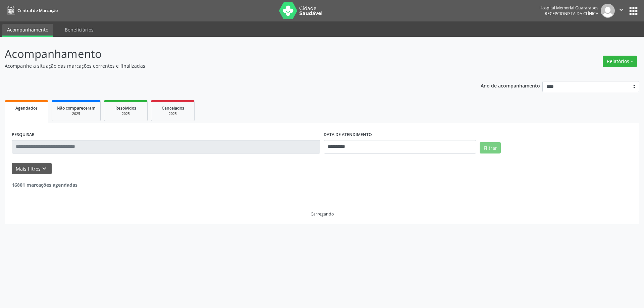 The image size is (644, 308). Describe the element at coordinates (173, 108) in the screenshot. I see `span: Cancelados` at that location.